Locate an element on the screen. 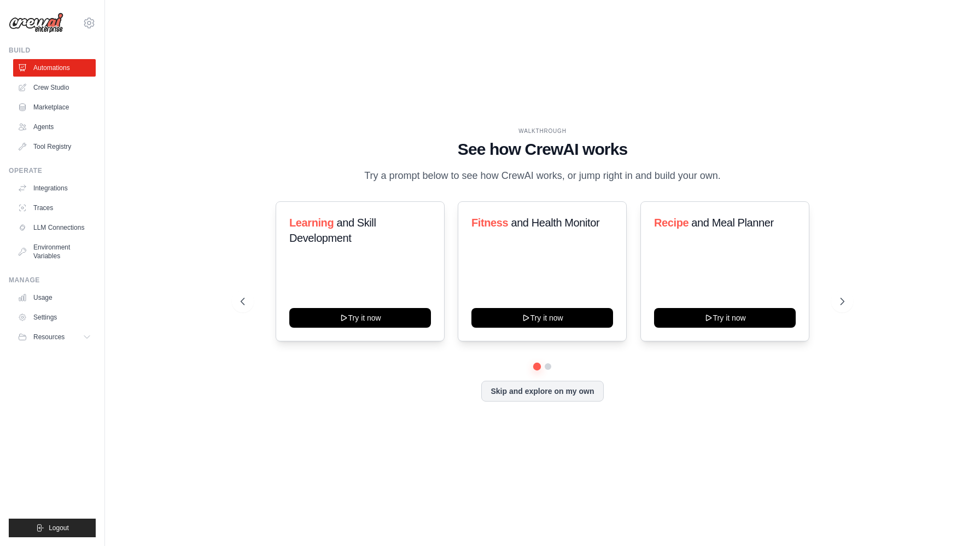  a: Crew Studio is located at coordinates (54, 87).